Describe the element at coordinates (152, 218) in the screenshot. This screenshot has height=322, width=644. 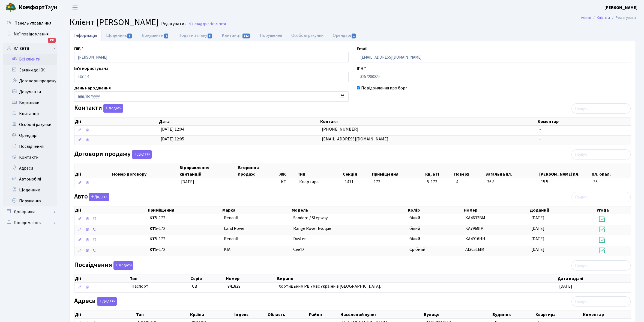
I see `b: КТ` at that location.